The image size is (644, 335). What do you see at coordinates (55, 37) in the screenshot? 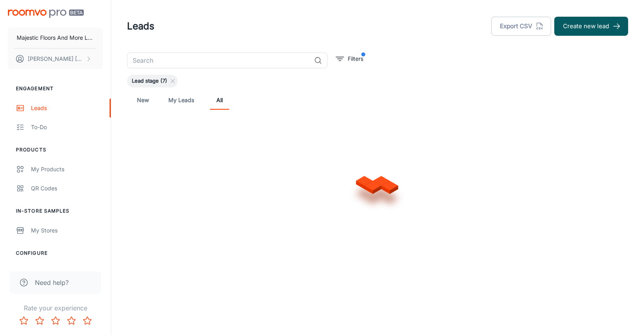
I see `p: Majestic Floors And More LLC` at bounding box center [55, 37].